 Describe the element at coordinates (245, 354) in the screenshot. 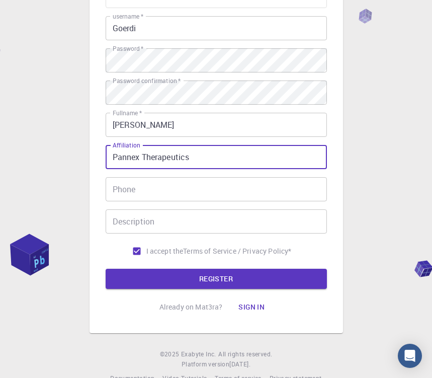

I see `span: All rights reserved.` at that location.